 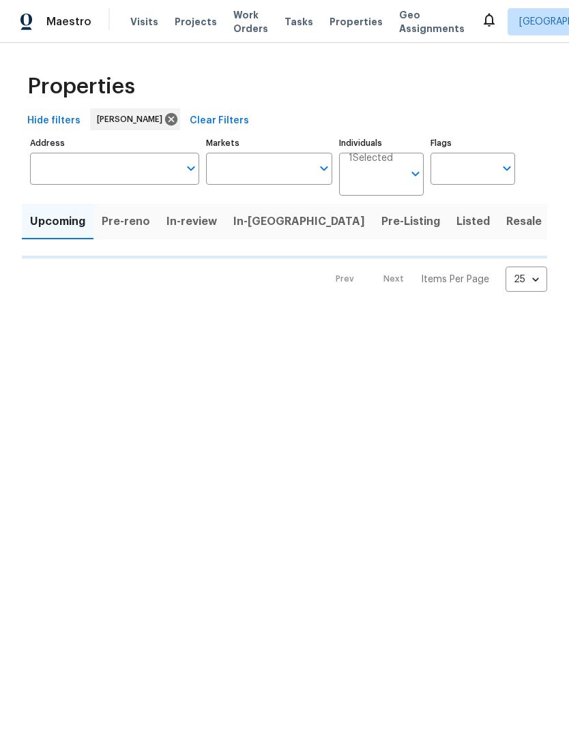 I want to click on span: Geo Assignments, so click(x=432, y=22).